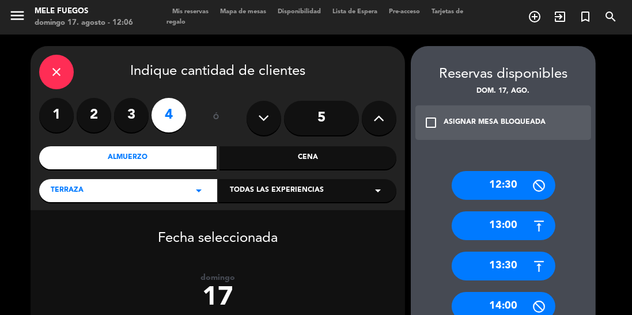  What do you see at coordinates (94, 115) in the screenshot?
I see `label: 2` at bounding box center [94, 115].